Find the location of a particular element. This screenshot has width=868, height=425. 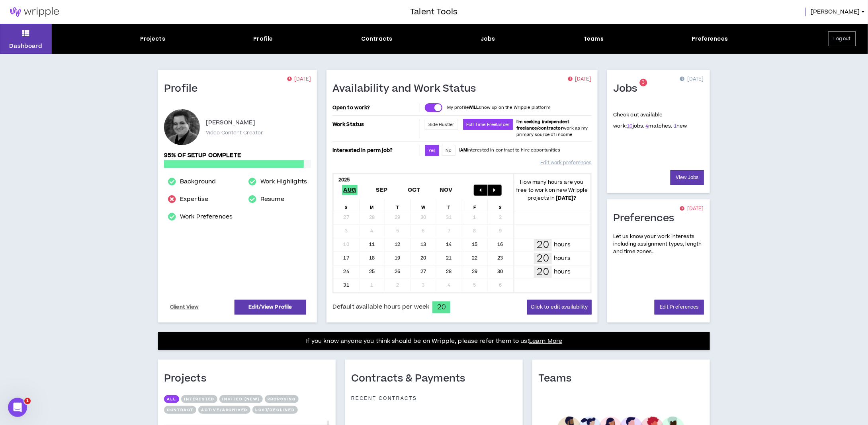

span: 1 is located at coordinates (27, 401).